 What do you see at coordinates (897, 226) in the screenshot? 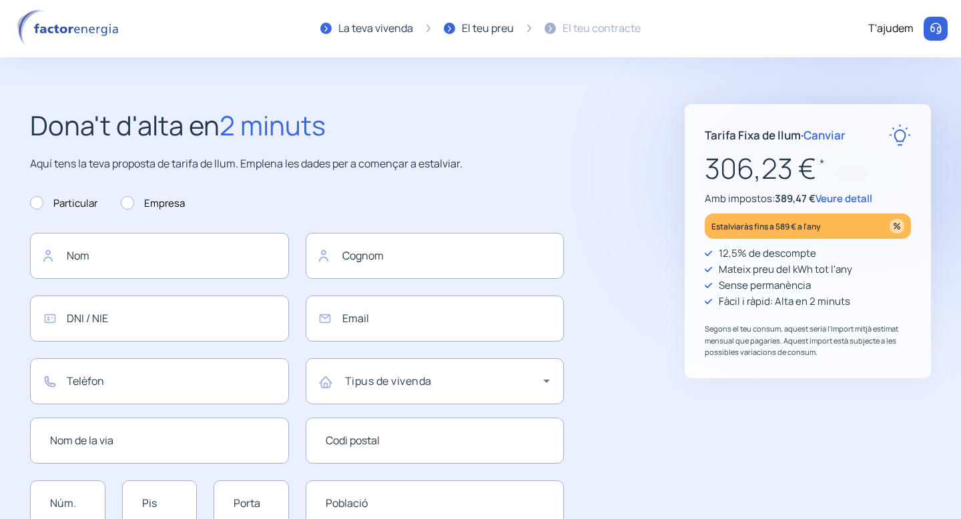
I see `img: percentage_icon.svg` at bounding box center [897, 226].